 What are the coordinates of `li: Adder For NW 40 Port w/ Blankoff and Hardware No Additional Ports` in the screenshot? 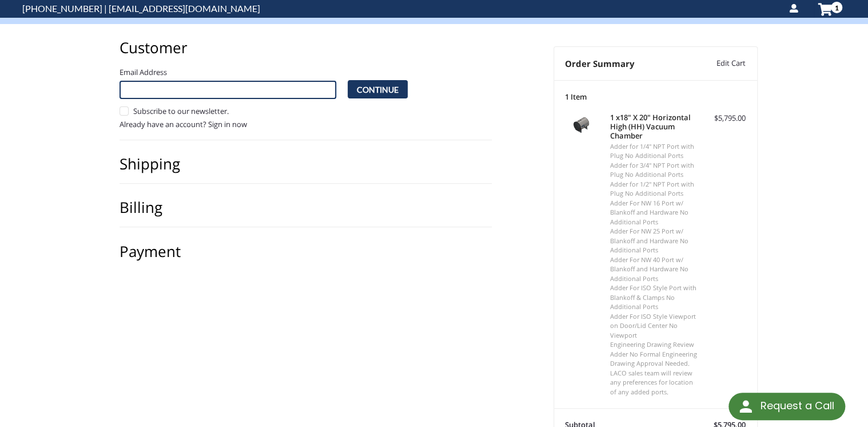 It's located at (653, 269).